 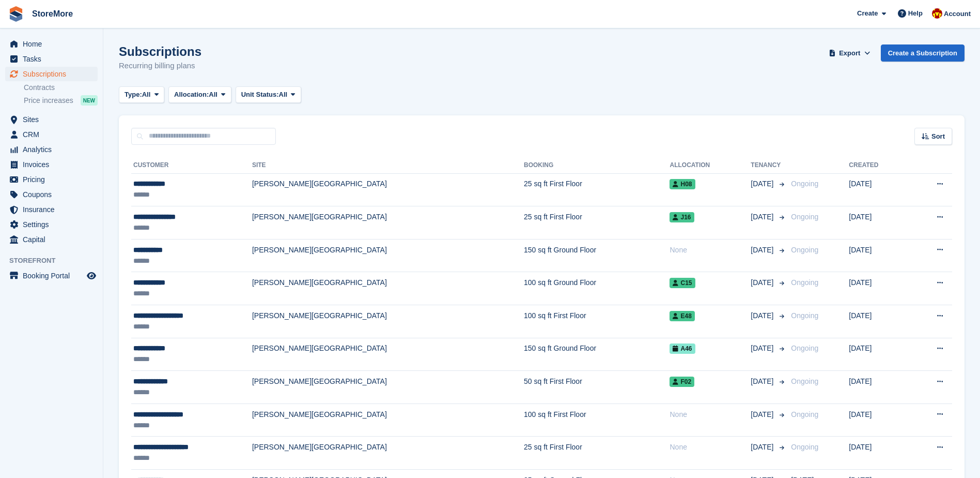 I want to click on img: stora-icon-8386f47178a22dfd0bd8f6a31ec36ba5ce8667c1dd55bd0f319d3a0aa187defe.svg, so click(x=16, y=14).